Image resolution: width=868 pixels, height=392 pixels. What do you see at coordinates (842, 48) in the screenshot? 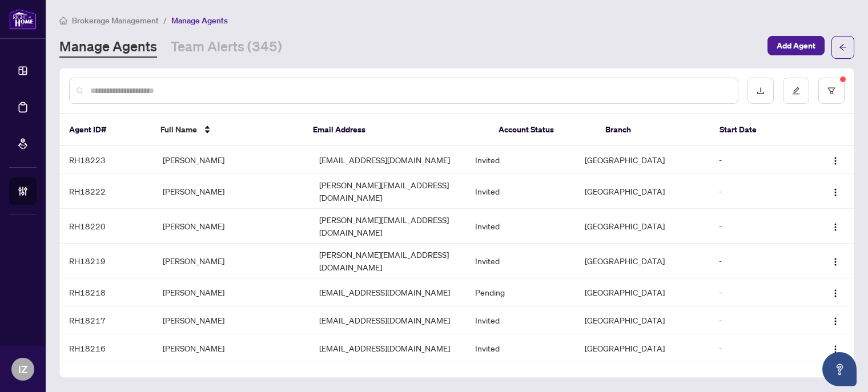
I see `span: arrow-left` at bounding box center [842, 48].